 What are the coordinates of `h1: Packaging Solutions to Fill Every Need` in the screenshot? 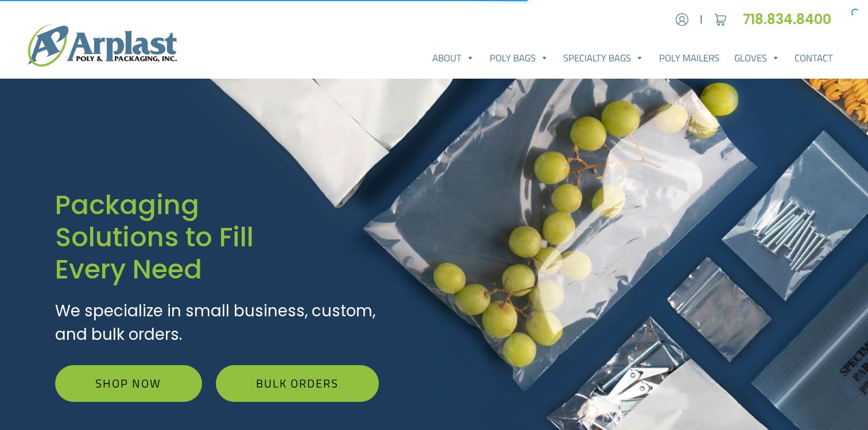 It's located at (217, 237).